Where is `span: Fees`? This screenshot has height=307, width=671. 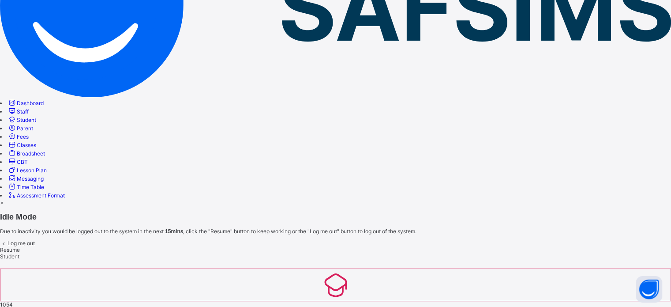
span: Fees is located at coordinates (22, 136).